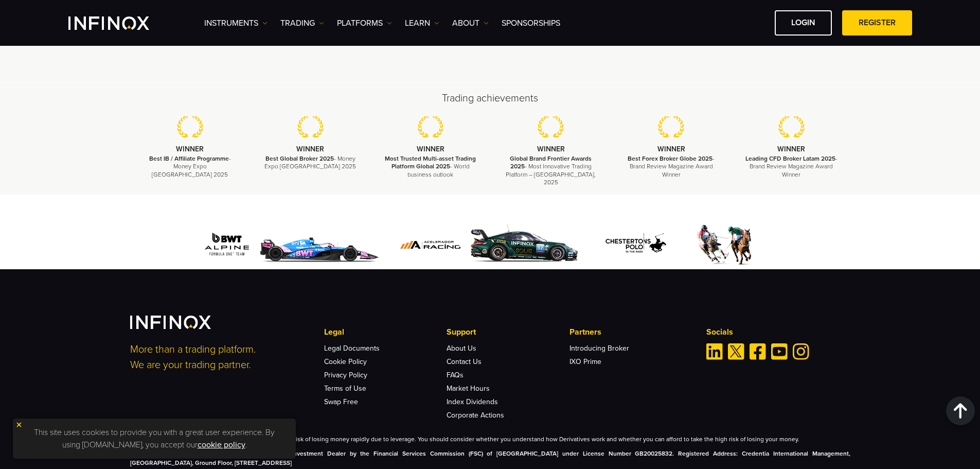 The width and height of the screenshot is (980, 469). I want to click on h2: Trading achievements, so click(490, 98).